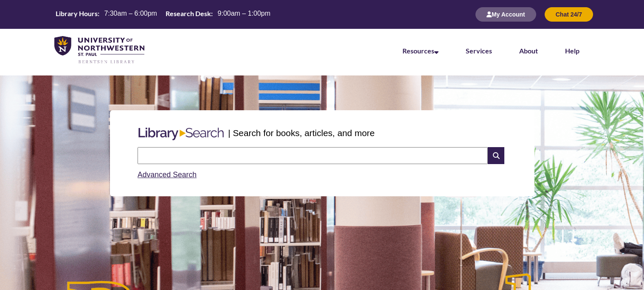  I want to click on p: | Search for books, articles, and more, so click(301, 133).